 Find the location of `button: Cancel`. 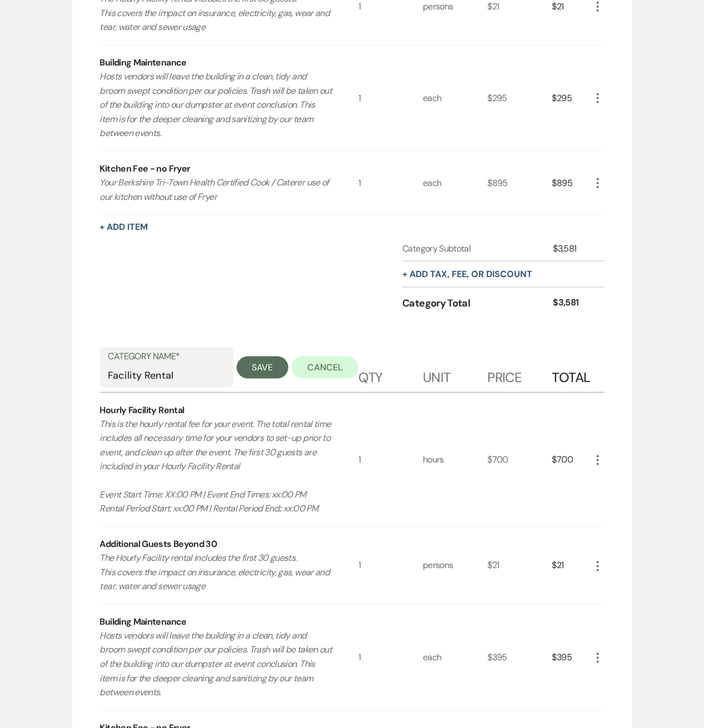

button: Cancel is located at coordinates (325, 368).